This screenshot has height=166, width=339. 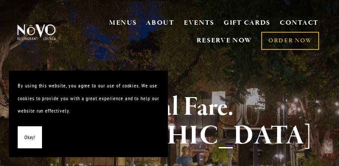 I want to click on a: ABOUT, so click(x=160, y=23).